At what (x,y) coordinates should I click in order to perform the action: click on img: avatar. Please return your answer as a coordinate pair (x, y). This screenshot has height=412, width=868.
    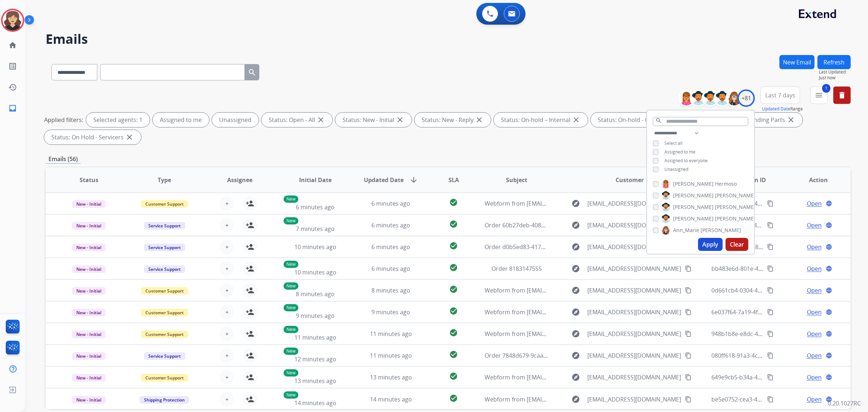
    Looking at the image, I should click on (13, 20).